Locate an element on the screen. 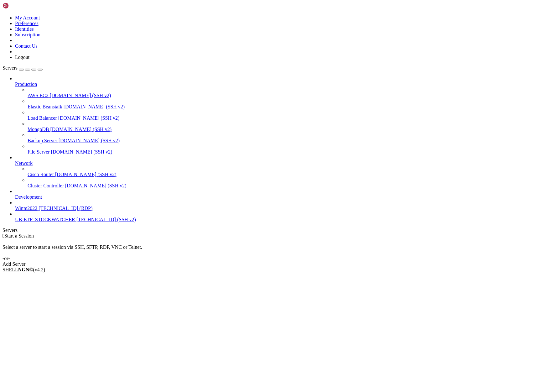 This screenshot has height=392, width=535. a: Production is located at coordinates (274, 84).